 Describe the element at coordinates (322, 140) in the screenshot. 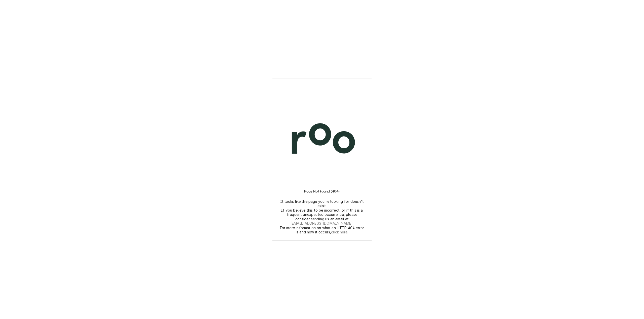

I see `img: Logo` at that location.